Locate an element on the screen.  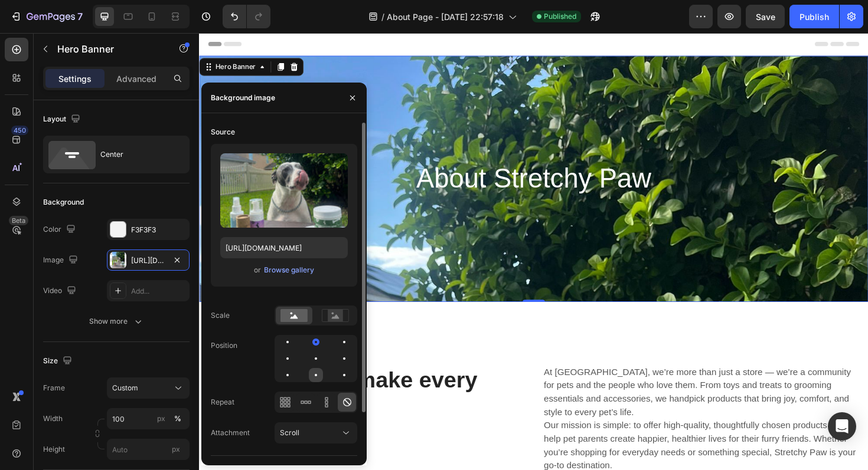
div: Beta is located at coordinates (18, 220).